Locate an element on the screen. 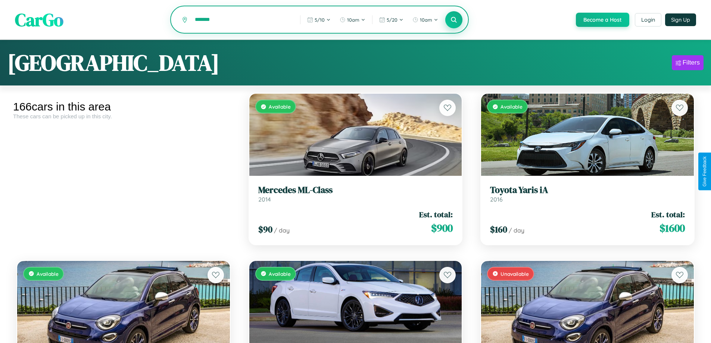 The image size is (711, 343). span: 2014 is located at coordinates (265, 199).